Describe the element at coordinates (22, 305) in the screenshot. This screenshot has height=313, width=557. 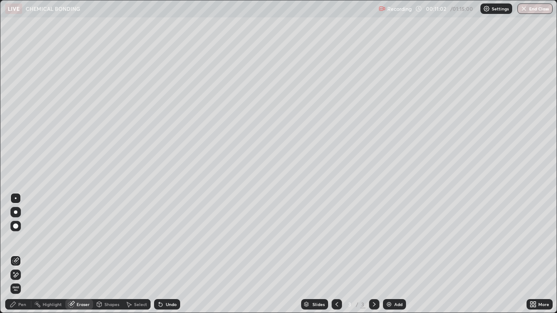
I see `div: Pen` at that location.